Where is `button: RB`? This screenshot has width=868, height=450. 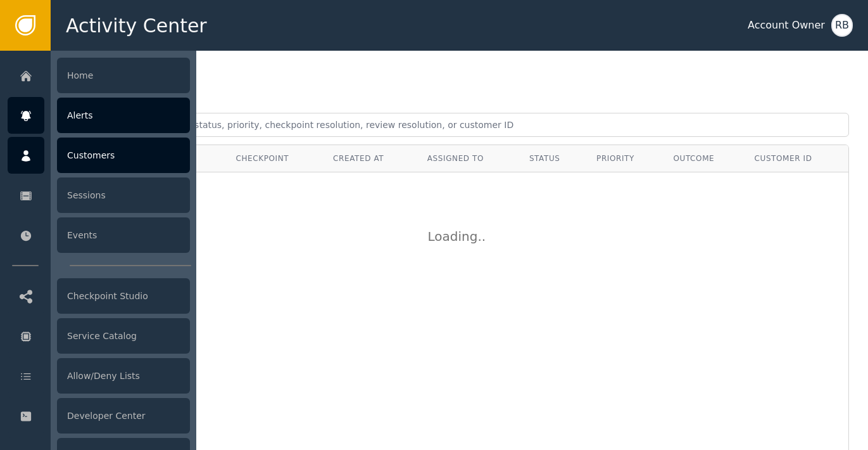
button: RB is located at coordinates (842, 25).